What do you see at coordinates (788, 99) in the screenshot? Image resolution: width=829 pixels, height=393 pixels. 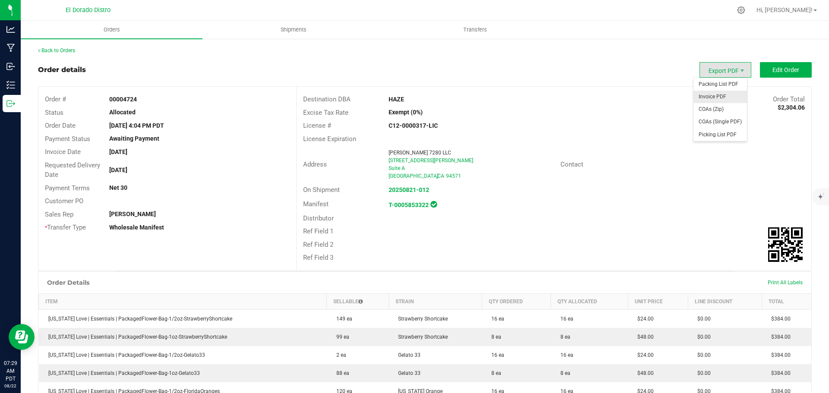 I see `span: Order Total` at bounding box center [788, 99].